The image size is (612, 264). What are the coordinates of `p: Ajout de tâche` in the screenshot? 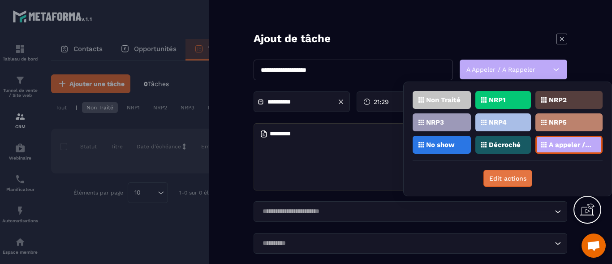 It's located at (292, 39).